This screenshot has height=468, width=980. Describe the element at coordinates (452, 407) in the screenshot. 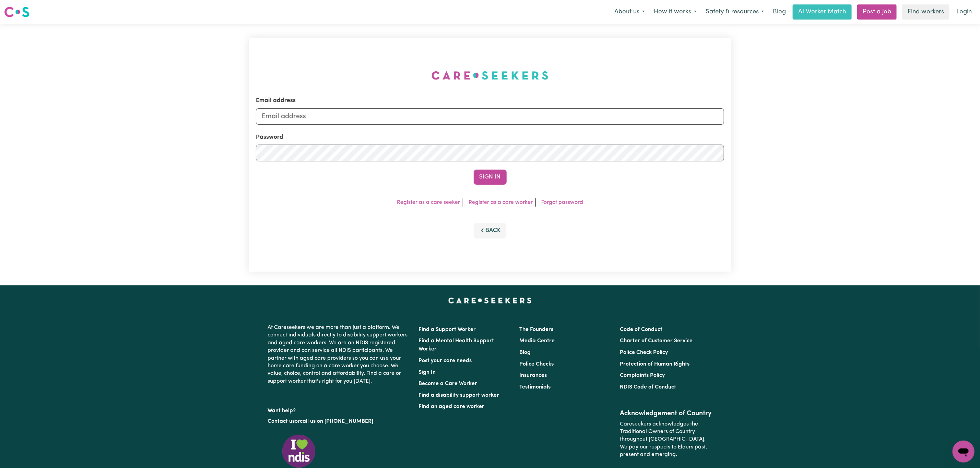

I see `a: Find an aged care worker` at that location.